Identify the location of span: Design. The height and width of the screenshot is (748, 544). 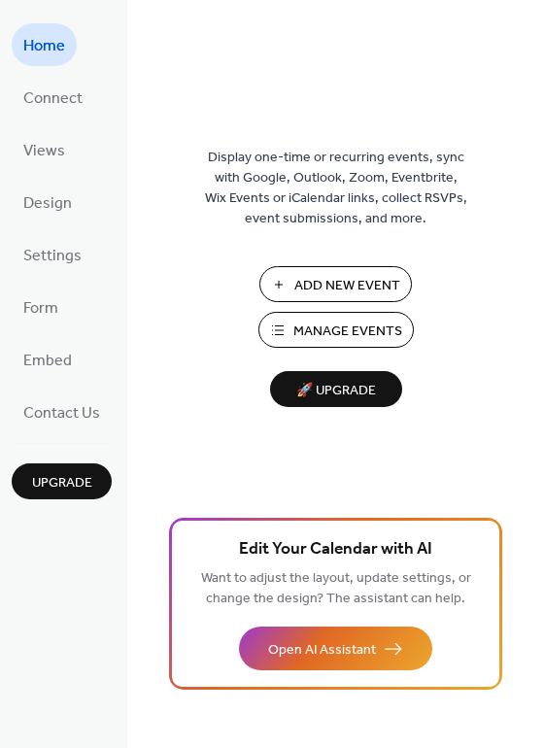
(48, 204).